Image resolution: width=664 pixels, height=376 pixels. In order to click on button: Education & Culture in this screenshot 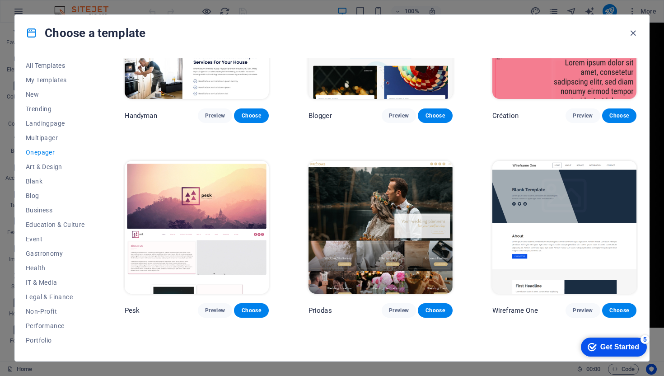, I will do `click(55, 224)`.